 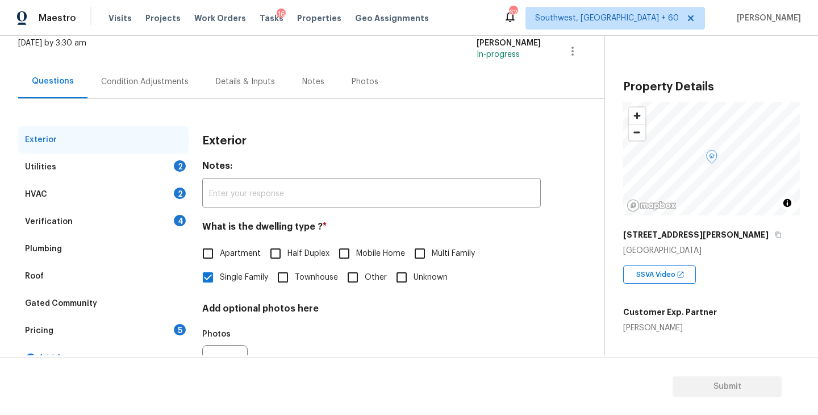 What do you see at coordinates (145, 82) in the screenshot?
I see `div: Condition Adjustments` at bounding box center [145, 82].